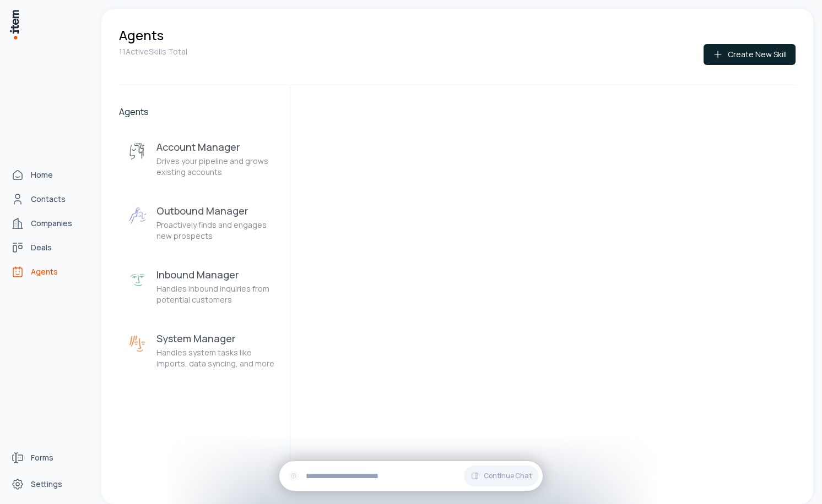  Describe the element at coordinates (154, 51) in the screenshot. I see `p: 11 Active Skills Total` at that location.